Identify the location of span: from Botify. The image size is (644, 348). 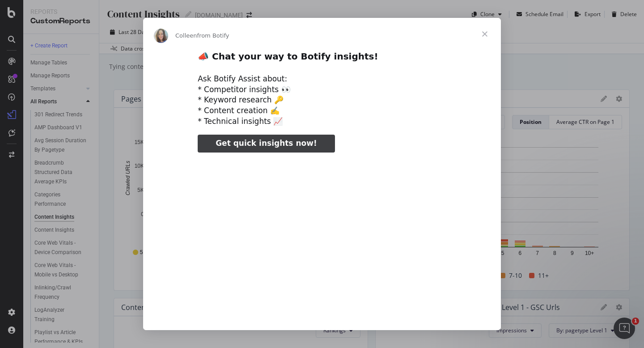
(214, 35).